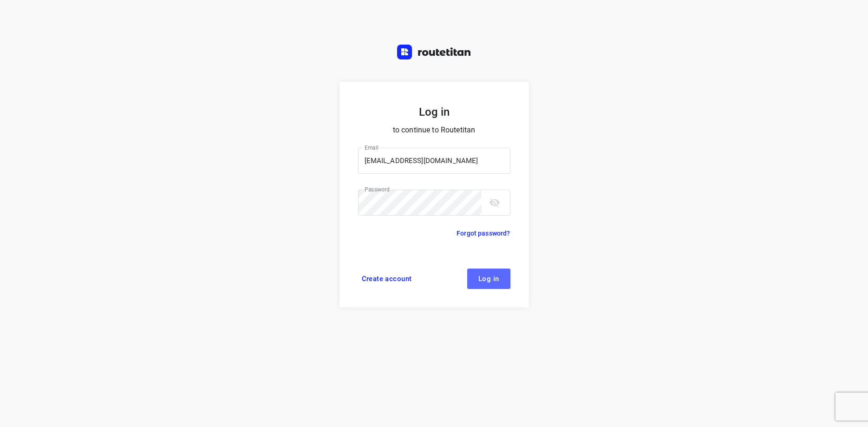 Image resolution: width=868 pixels, height=427 pixels. Describe the element at coordinates (483, 233) in the screenshot. I see `a: Forgot password?` at that location.